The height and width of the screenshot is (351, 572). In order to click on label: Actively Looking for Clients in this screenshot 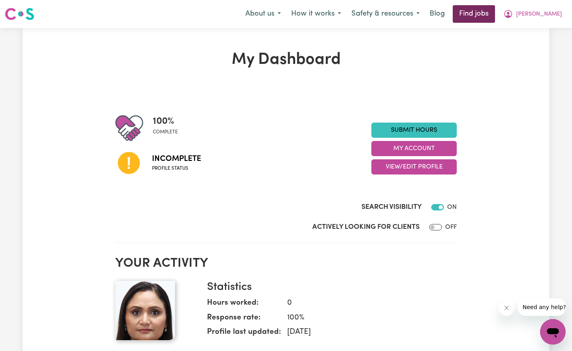, I will do `click(366, 227)`.